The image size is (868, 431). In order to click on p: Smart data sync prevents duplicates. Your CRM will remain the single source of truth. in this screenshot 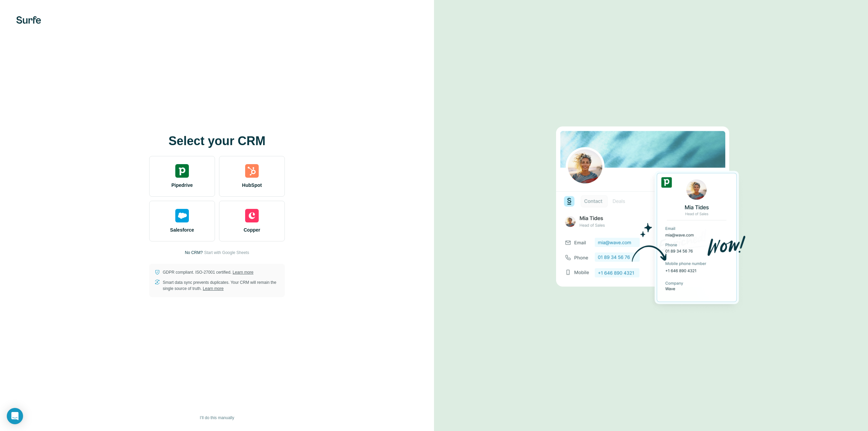, I will do `click(221, 285)`.